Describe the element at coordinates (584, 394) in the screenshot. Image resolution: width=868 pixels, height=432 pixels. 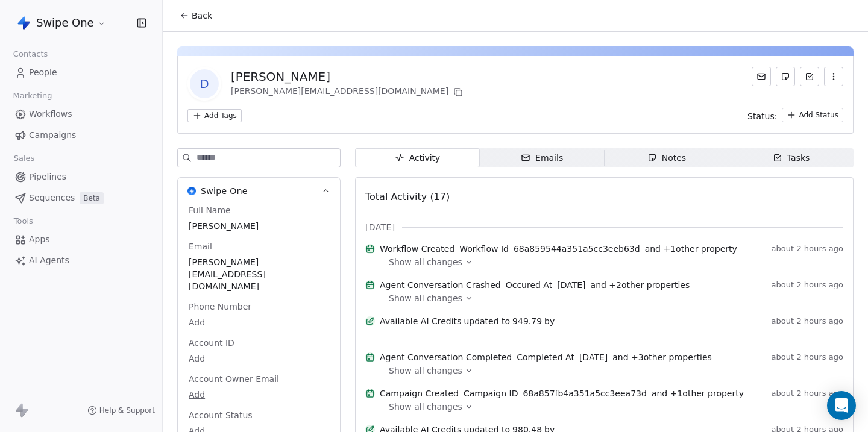
I see `span: 68a857fb4a351a5cc3eea73d` at that location.